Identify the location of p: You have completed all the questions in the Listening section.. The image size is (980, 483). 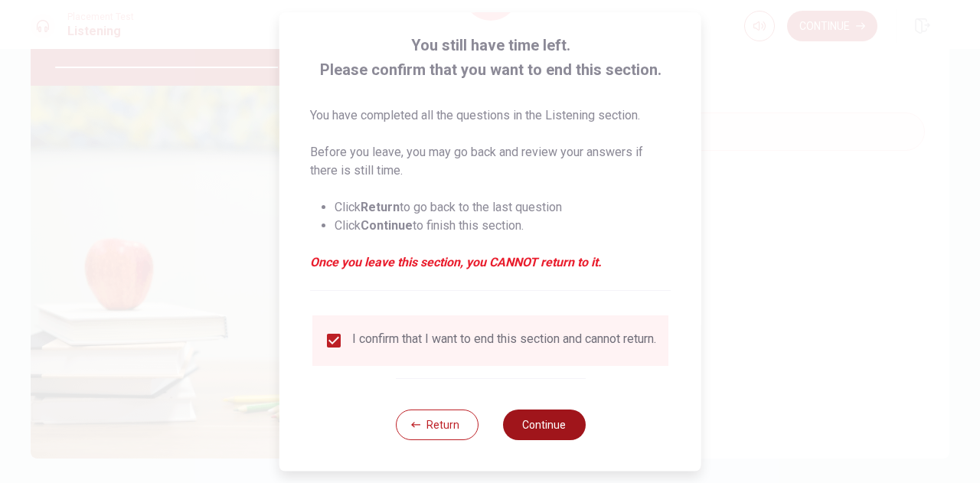
(490, 116).